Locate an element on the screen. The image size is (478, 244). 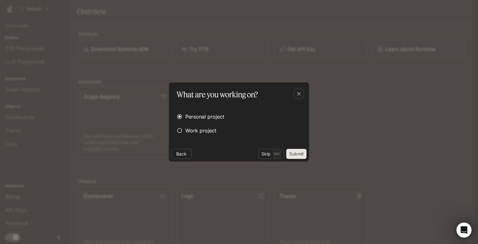
button: SkipEsc is located at coordinates (271, 154).